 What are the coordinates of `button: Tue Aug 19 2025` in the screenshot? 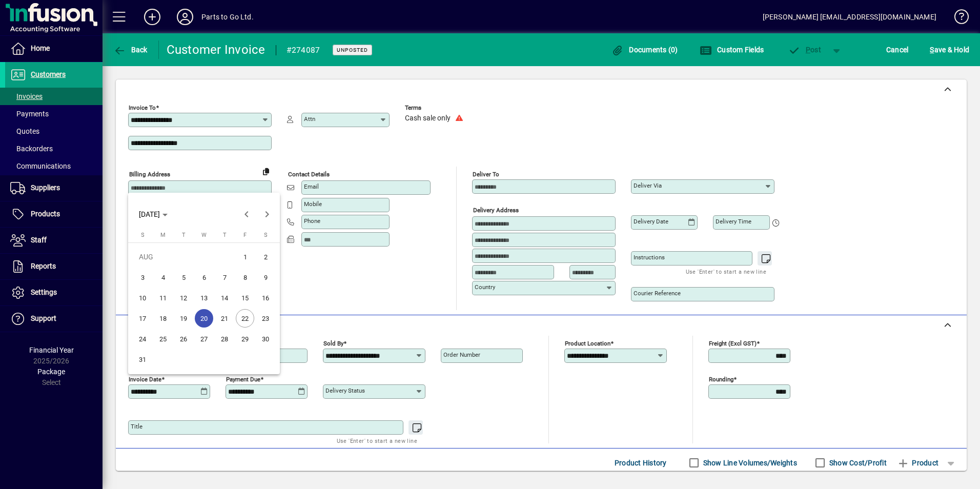 It's located at (184, 318).